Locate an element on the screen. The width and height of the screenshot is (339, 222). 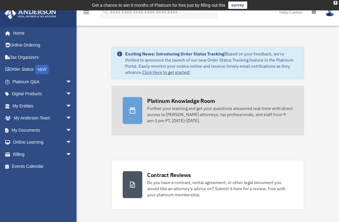
a: Home is located at coordinates (41, 33).